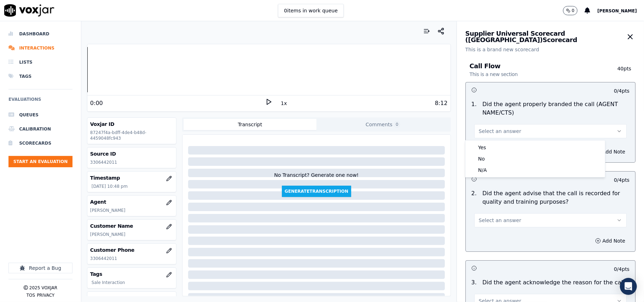  What do you see at coordinates (97, 103) in the screenshot?
I see `div: 0:00` at bounding box center [97, 103].